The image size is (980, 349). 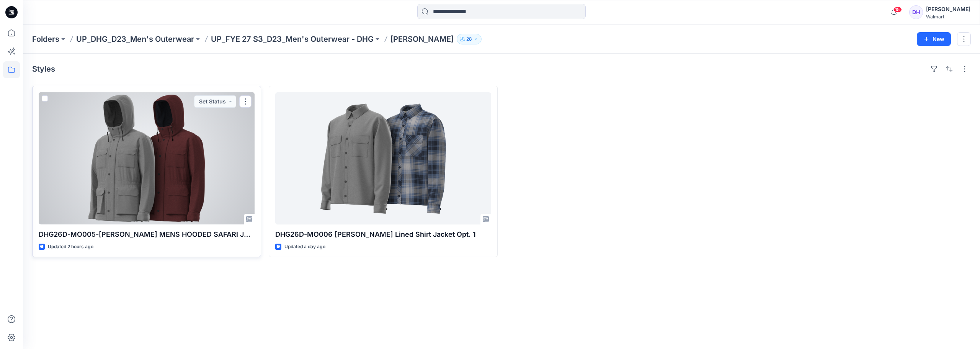 What do you see at coordinates (916, 12) in the screenshot?
I see `div: DH` at bounding box center [916, 12].